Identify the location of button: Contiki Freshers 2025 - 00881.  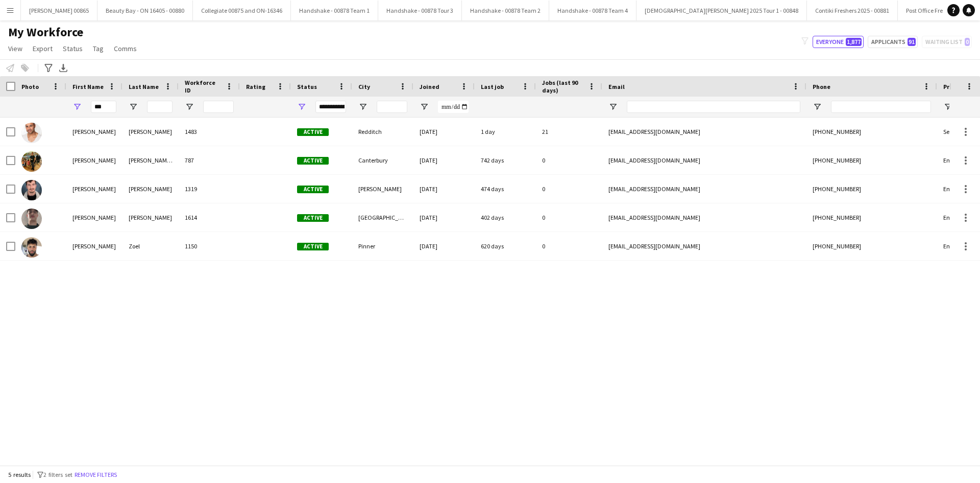
(853, 10).